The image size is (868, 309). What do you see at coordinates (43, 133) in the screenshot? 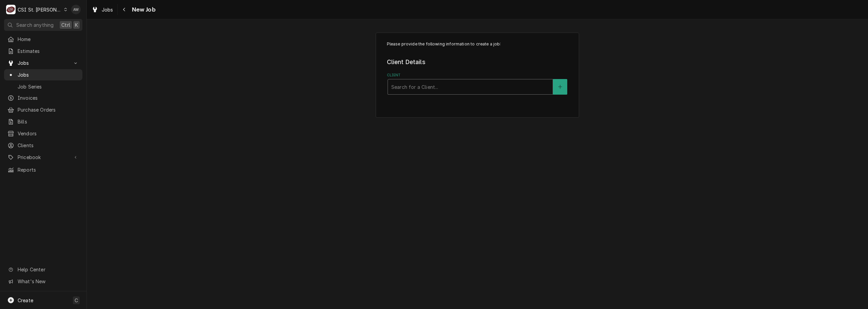
I see `a: Vendors` at bounding box center [43, 133].